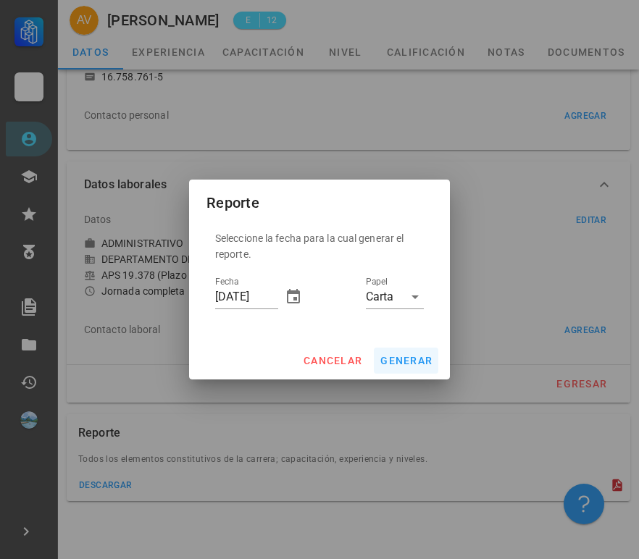  I want to click on div: PapelCarta, so click(395, 297).